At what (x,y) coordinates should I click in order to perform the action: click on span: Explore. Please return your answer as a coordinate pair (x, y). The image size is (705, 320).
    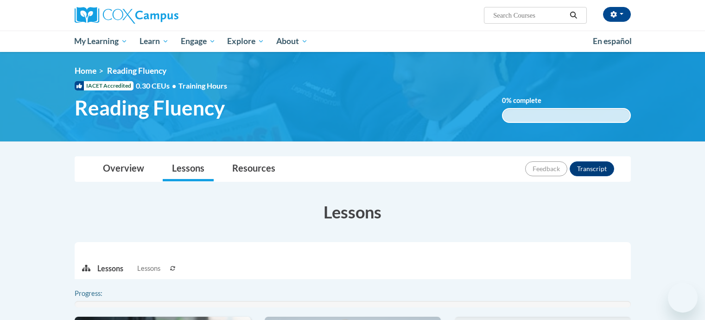
    Looking at the image, I should click on (246, 41).